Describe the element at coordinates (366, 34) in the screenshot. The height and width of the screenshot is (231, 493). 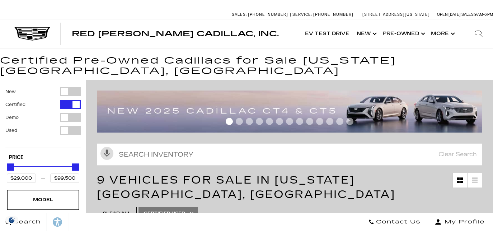
I see `a: New` at that location.